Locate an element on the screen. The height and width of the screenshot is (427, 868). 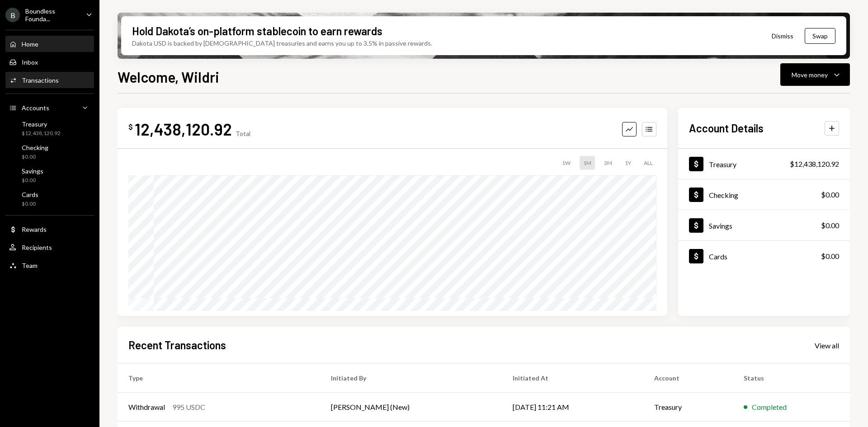
div: 12,438,120.92 is located at coordinates (183, 129).